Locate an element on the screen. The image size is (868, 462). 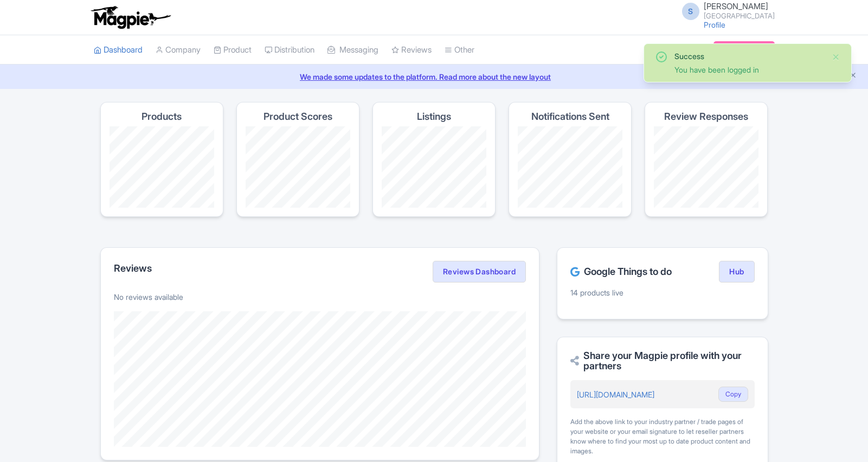
div: Add the above link to your industry partner / trade pages of your website or your email signature... is located at coordinates (662, 437).